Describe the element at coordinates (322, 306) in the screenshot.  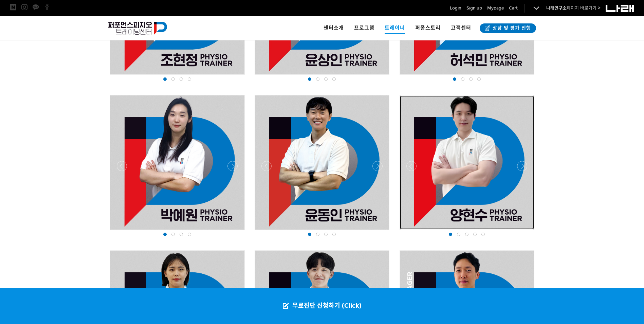
I see `a: 무료진단 신청하기 (Click)` at that location.